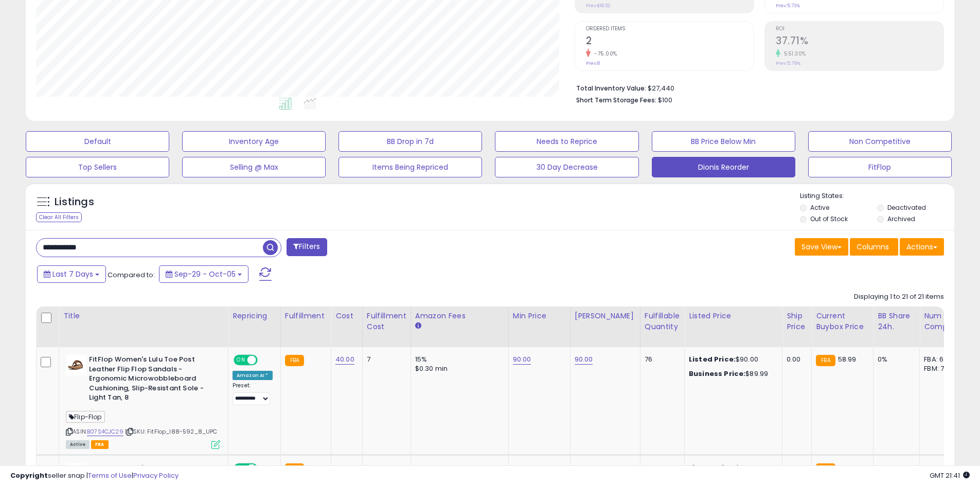  What do you see at coordinates (410, 167) in the screenshot?
I see `button: Items Being Repriced` at bounding box center [410, 167].